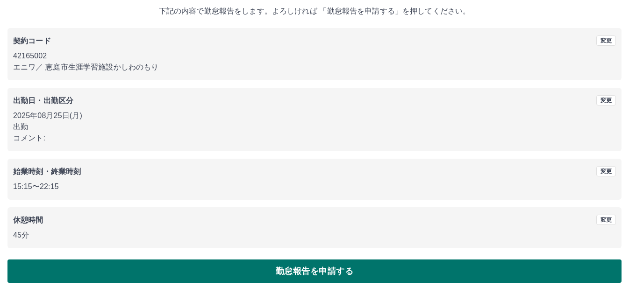 Image resolution: width=629 pixels, height=294 pixels. Describe the element at coordinates (315, 187) in the screenshot. I see `p: 15:15 〜 22:15` at that location.